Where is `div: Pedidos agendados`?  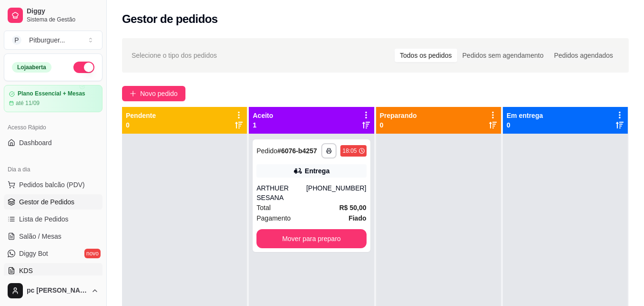
div: Pedidos agendados is located at coordinates (583, 55).